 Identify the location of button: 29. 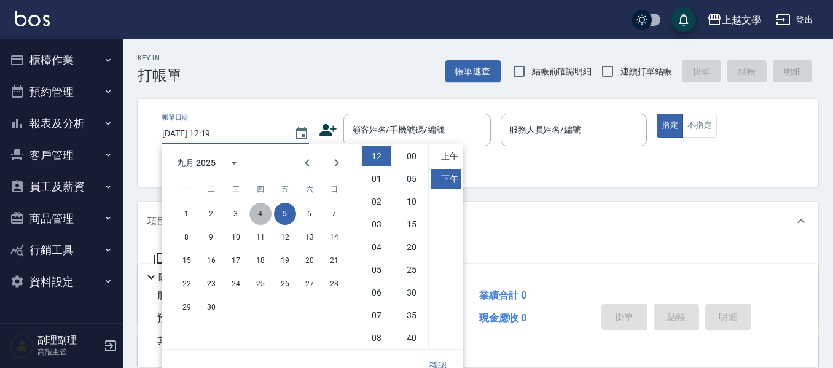
(187, 307).